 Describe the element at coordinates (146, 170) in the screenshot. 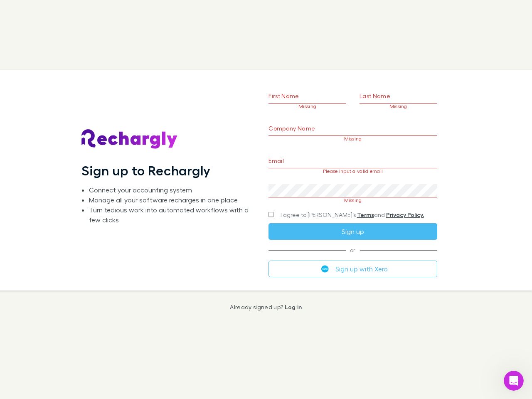

I see `h1: Sign up to Rechargly` at that location.